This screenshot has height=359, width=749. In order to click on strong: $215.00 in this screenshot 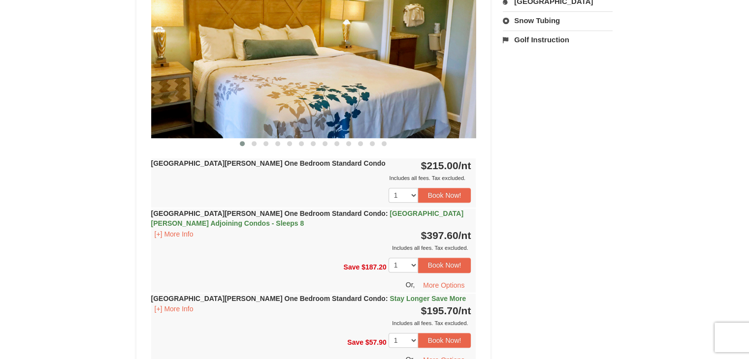, I will do `click(446, 165)`.